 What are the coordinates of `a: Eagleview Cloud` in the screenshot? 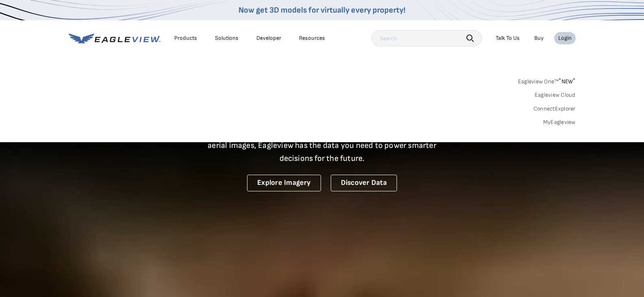 It's located at (555, 95).